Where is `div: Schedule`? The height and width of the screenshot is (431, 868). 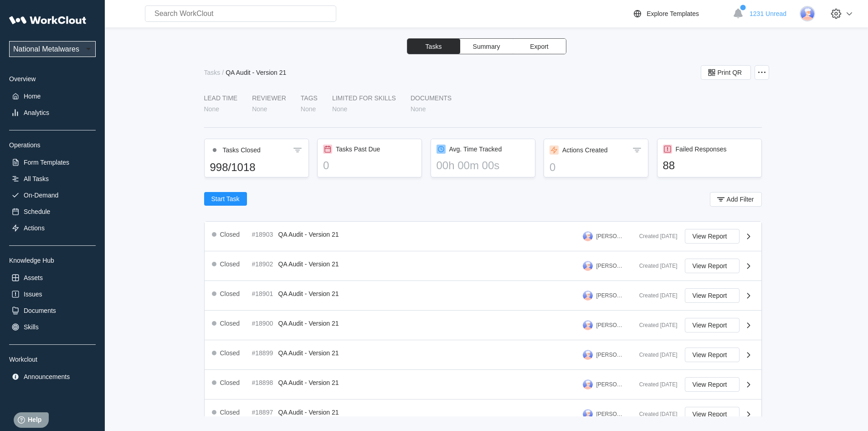 div: Schedule is located at coordinates (37, 212).